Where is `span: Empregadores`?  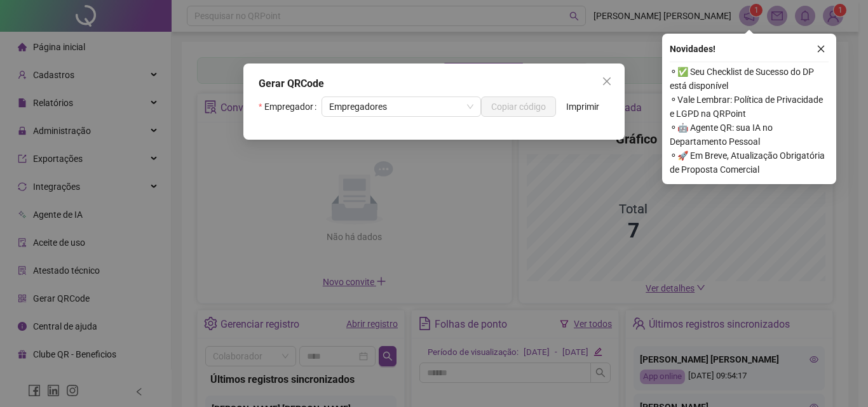
span: Empregadores is located at coordinates (401, 107).